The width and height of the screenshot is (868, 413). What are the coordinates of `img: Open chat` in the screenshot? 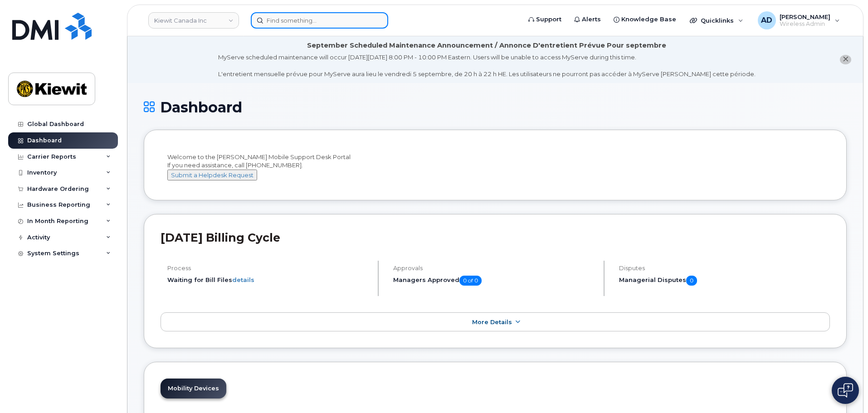 It's located at (846, 390).